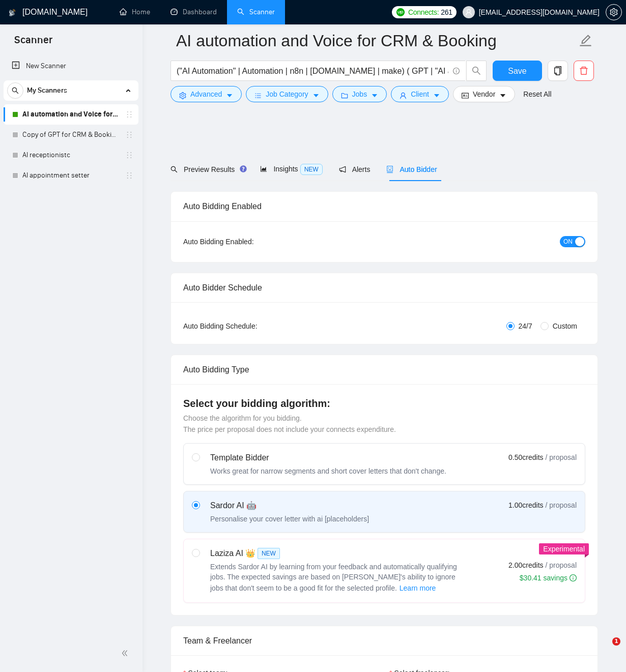 The height and width of the screenshot is (672, 626). What do you see at coordinates (344, 95) in the screenshot?
I see `span: folder` at bounding box center [344, 95].